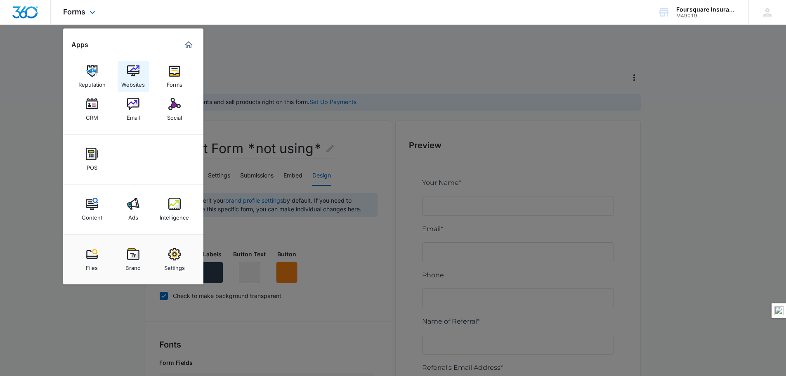 The height and width of the screenshot is (376, 786). Describe the element at coordinates (92, 76) in the screenshot. I see `a: Reputation` at that location.